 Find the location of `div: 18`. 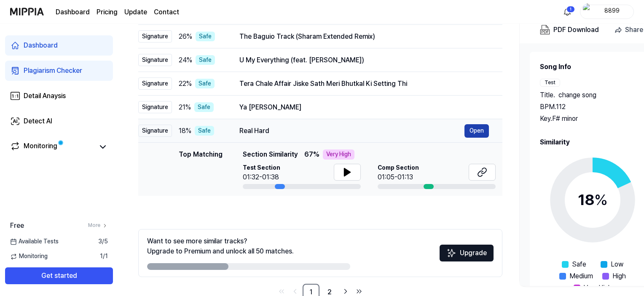

div: 18 is located at coordinates (592, 200).